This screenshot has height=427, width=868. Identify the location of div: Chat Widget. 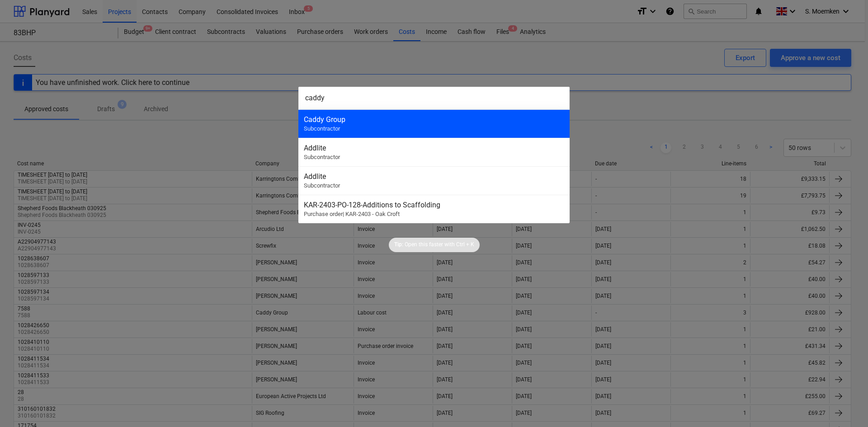
(846, 405).